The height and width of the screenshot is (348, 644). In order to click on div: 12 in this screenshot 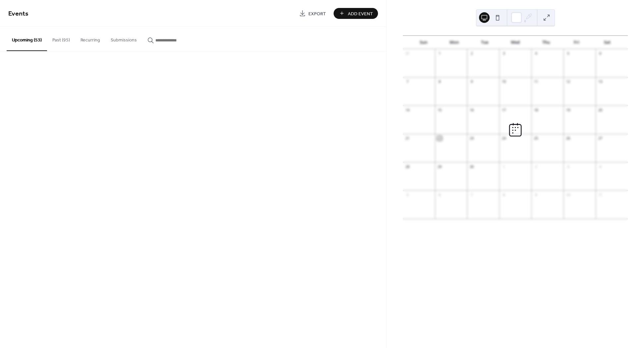, I will do `click(568, 81)`.